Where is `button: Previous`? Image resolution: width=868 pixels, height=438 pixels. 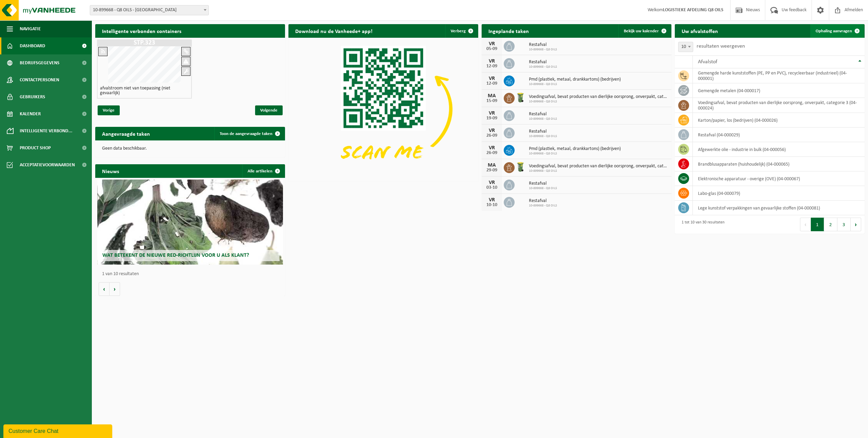 button: Previous is located at coordinates (806, 224).